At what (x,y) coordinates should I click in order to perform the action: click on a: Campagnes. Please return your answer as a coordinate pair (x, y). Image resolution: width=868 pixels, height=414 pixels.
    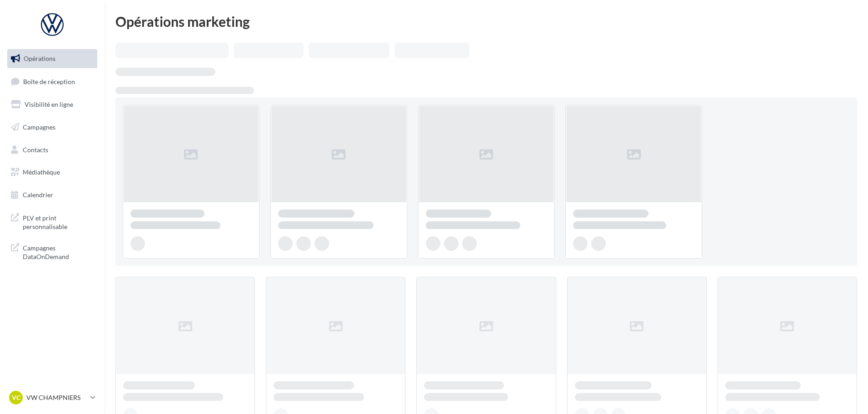
    Looking at the image, I should click on (52, 127).